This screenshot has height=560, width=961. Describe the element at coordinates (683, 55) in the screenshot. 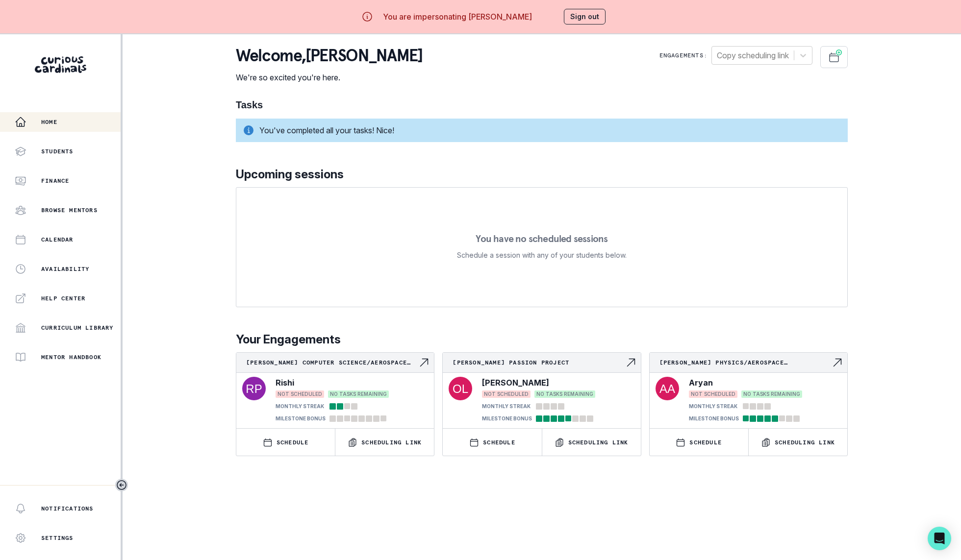

I see `p: Engagements:` at that location.